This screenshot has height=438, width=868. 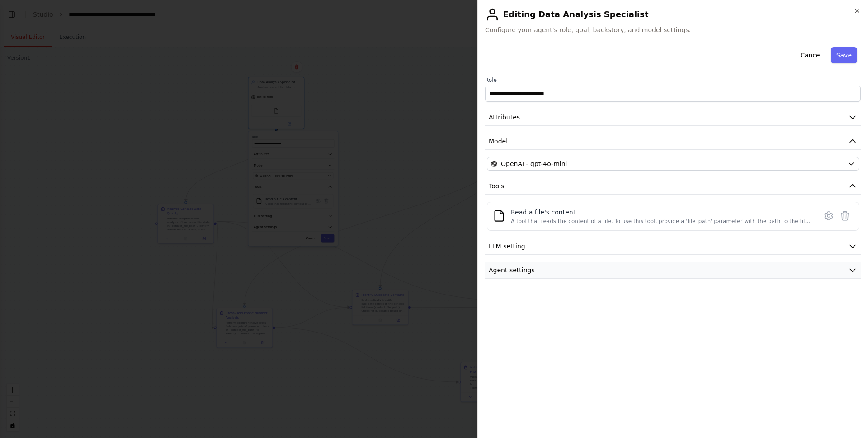 What do you see at coordinates (506, 246) in the screenshot?
I see `span: LLM setting` at bounding box center [506, 246].